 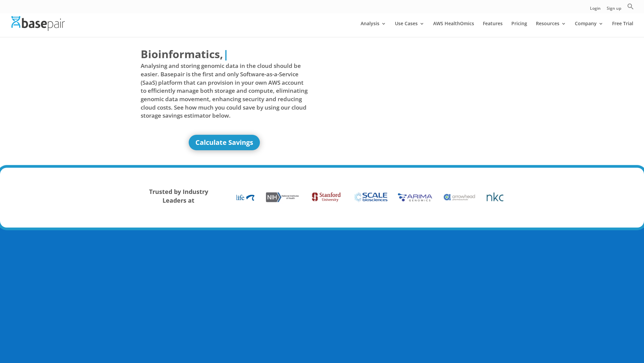 I want to click on svg: Search, so click(x=631, y=7).